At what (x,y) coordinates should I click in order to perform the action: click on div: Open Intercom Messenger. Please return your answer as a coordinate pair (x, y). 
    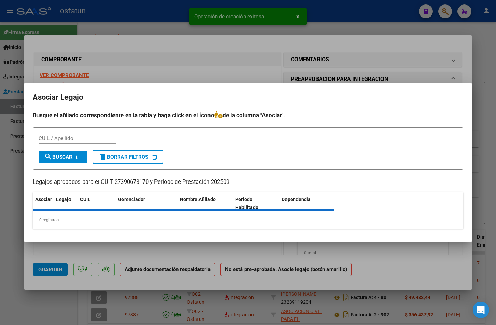
    Looking at the image, I should click on (481, 309).